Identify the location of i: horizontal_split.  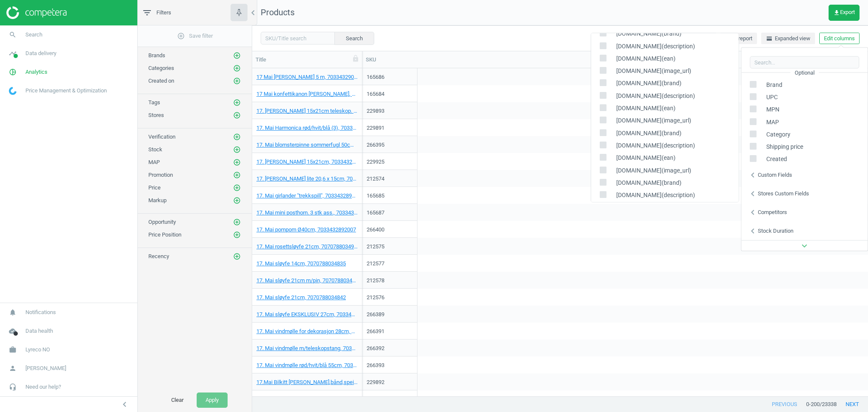
(769, 39).